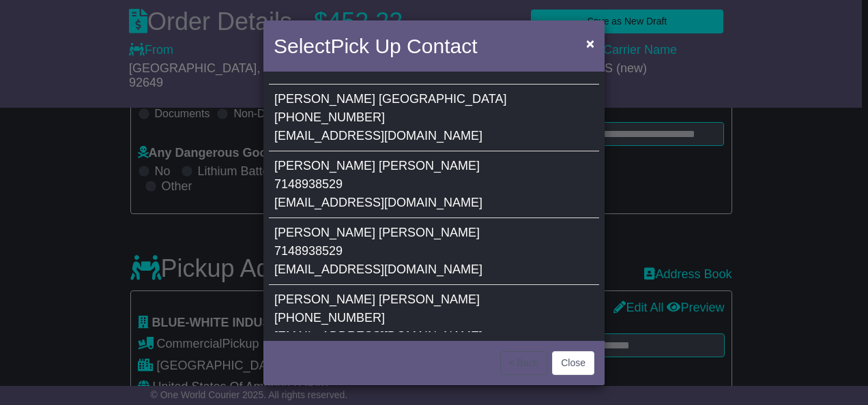  Describe the element at coordinates (375, 45) in the screenshot. I see `h4: Select` at that location.